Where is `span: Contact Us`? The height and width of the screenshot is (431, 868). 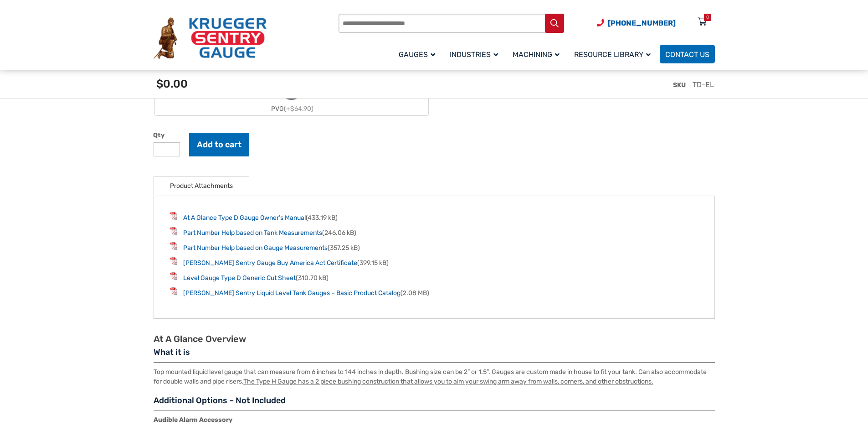 span: Contact Us is located at coordinates (687, 54).